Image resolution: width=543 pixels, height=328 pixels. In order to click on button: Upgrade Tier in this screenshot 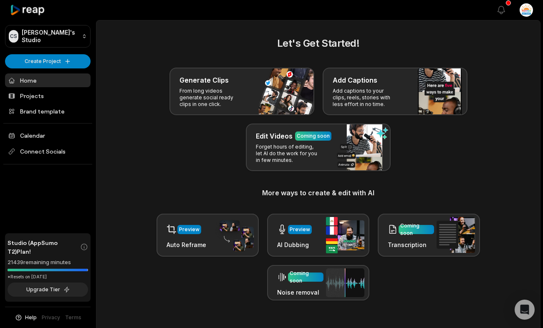, I will do `click(48, 290)`.